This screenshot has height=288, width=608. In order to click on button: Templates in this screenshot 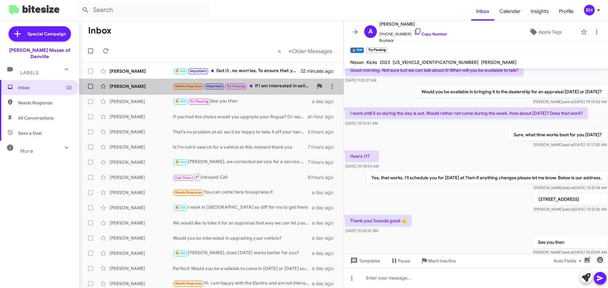, I will do `click(364, 261)`.